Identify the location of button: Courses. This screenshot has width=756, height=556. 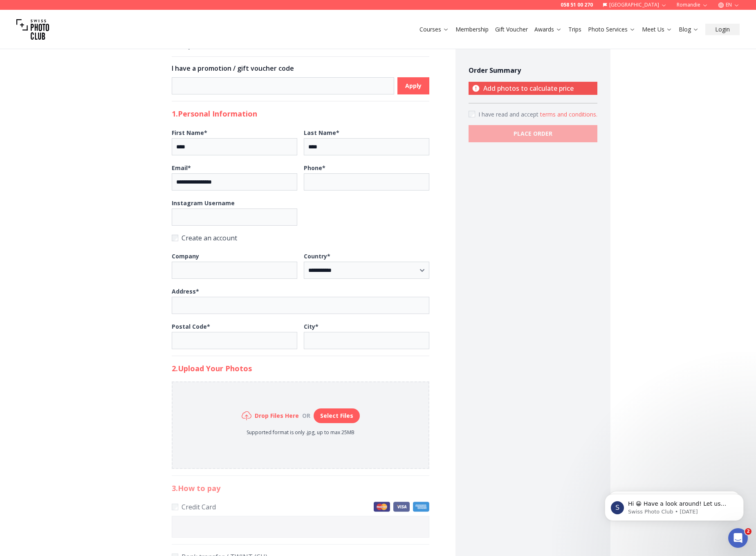
(434, 30).